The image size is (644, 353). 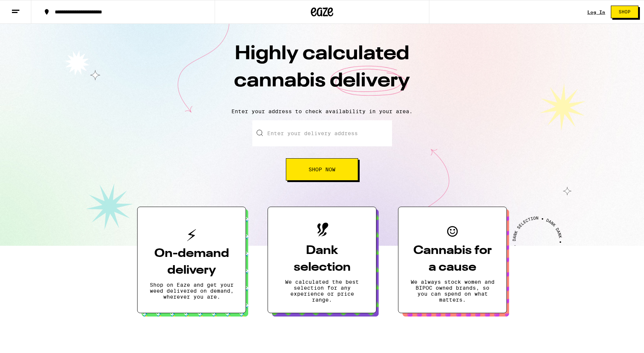 I want to click on button: Dank selectionWe calculated the best selection for any experience or price range., so click(x=322, y=260).